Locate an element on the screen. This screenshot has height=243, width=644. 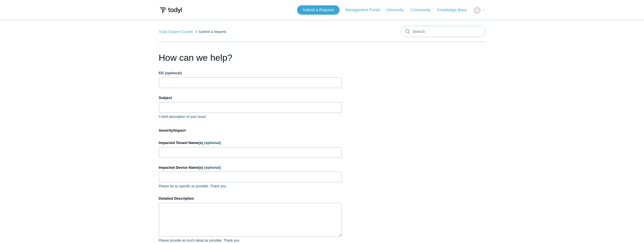
a: Todyl Support Center is located at coordinates (176, 32).